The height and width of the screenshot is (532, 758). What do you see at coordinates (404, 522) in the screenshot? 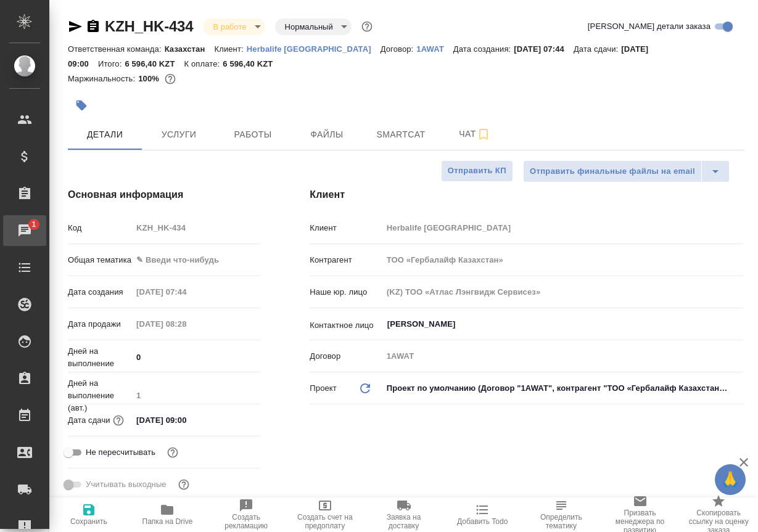
I see `span: Заявка на доставку` at bounding box center [404, 522].